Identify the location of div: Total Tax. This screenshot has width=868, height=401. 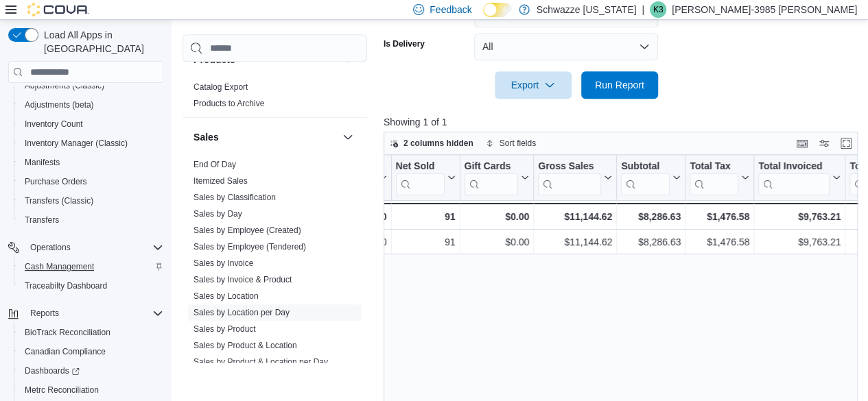
(713, 177).